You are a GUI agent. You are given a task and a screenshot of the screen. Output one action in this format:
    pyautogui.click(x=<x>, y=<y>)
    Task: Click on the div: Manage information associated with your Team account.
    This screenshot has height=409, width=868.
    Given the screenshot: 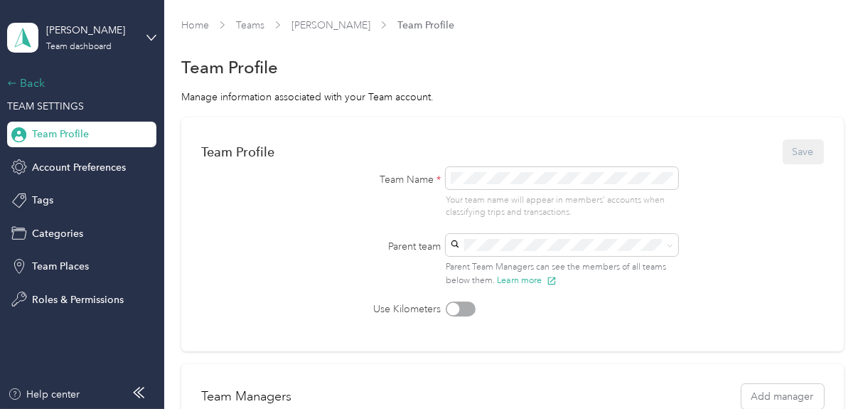 What is the action you would take?
    pyautogui.click(x=512, y=96)
    